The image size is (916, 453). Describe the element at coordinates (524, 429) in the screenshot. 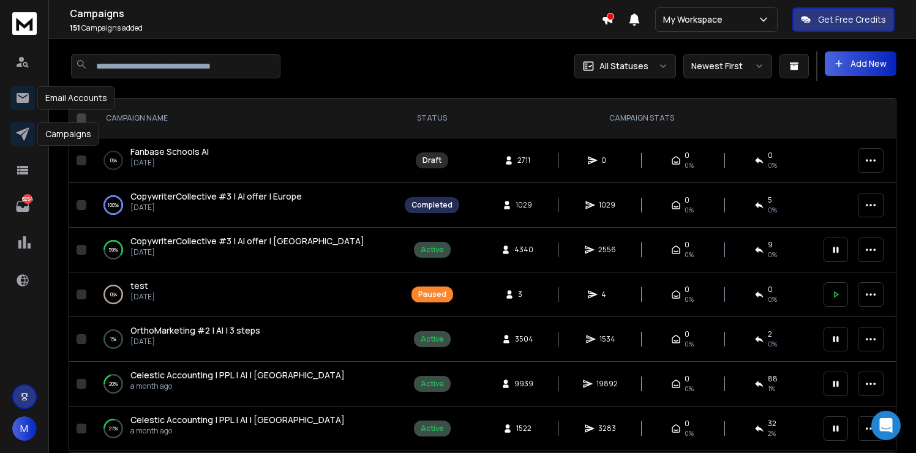

I see `span: 1522` at that location.